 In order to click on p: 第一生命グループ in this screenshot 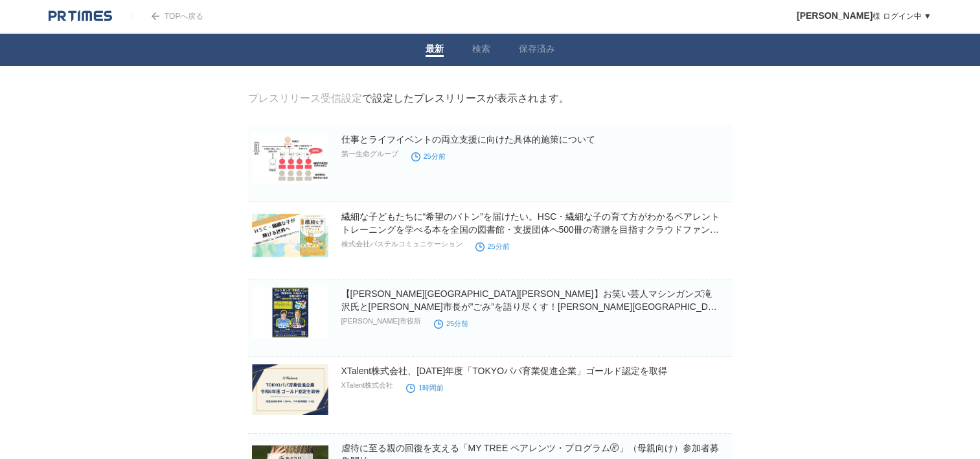, I will do `click(370, 153)`.